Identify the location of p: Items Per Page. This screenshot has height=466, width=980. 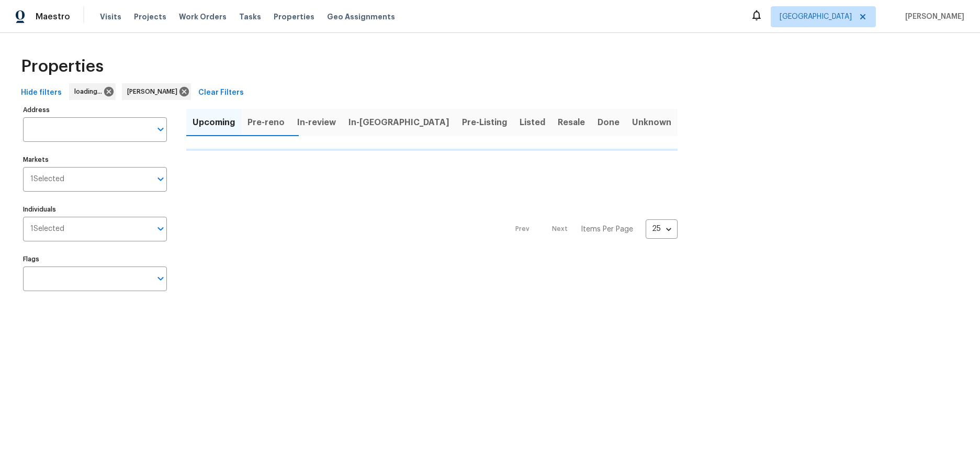
(607, 230).